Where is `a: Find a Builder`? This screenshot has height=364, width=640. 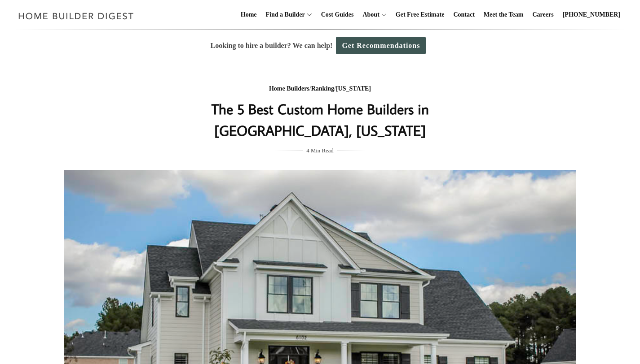
a: Find a Builder is located at coordinates (283, 15).